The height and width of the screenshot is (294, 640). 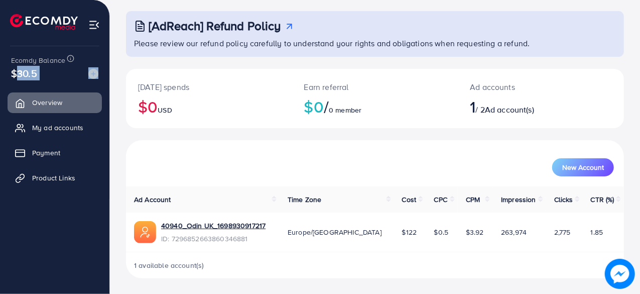 I want to click on span: $0.5, so click(x=441, y=232).